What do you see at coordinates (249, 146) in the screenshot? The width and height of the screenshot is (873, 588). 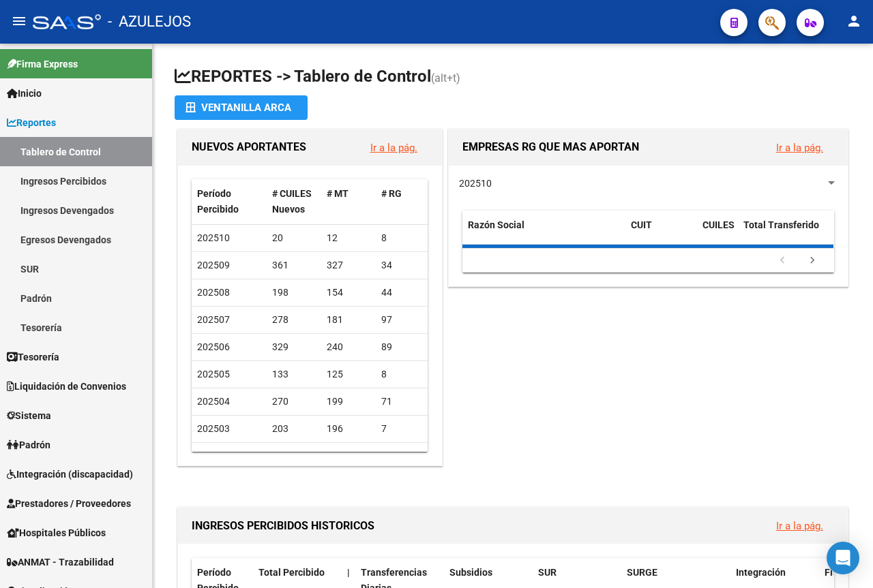 I see `span: NUEVOS APORTANTES` at bounding box center [249, 146].